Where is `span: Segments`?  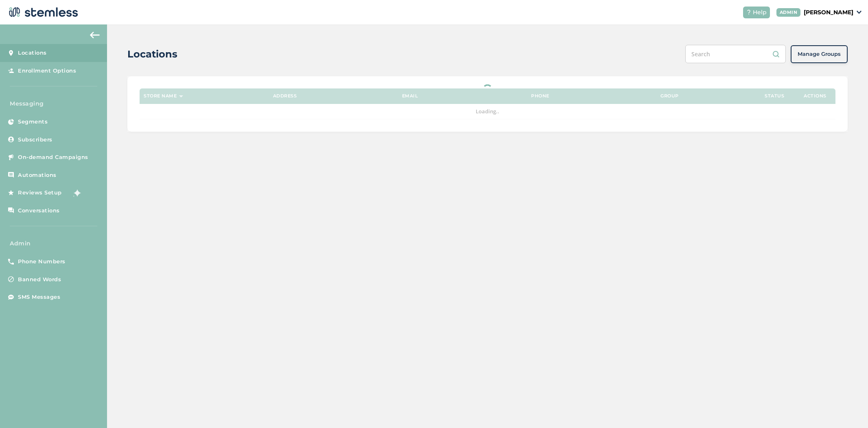 span: Segments is located at coordinates (33, 122).